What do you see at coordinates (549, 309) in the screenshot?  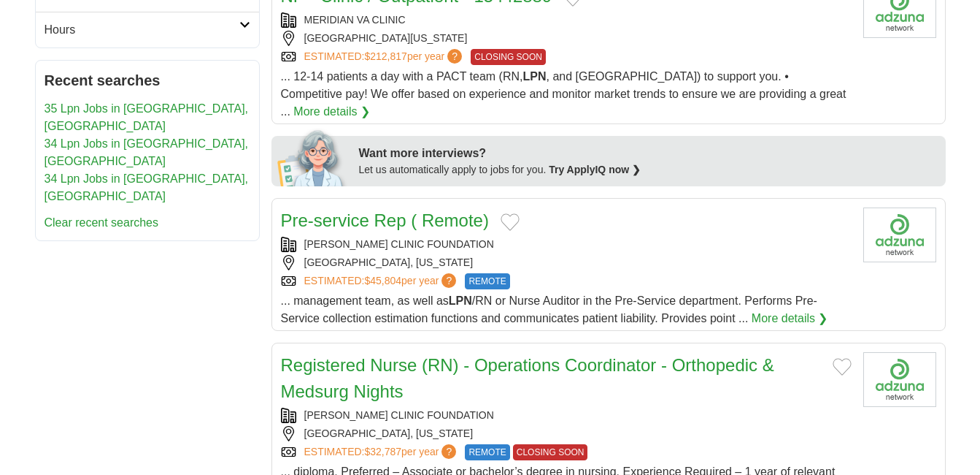 I see `span: ... management team, as well as /RN or Nurse Auditor in the Pre-Service department. Performs Pre-...` at bounding box center [549, 309].